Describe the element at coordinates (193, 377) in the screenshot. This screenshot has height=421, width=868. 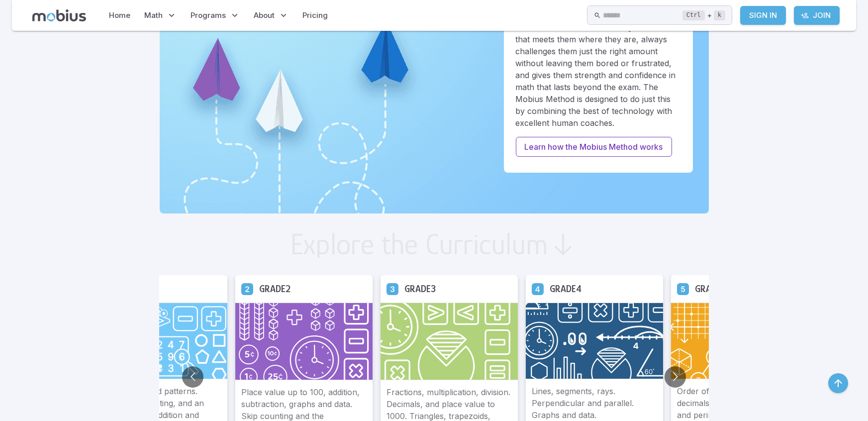
I see `button: Go to previous slide` at that location.